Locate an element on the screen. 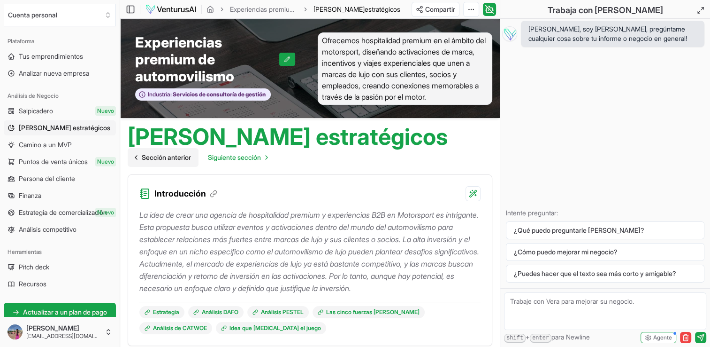  div: Herramientas is located at coordinates (60, 252).